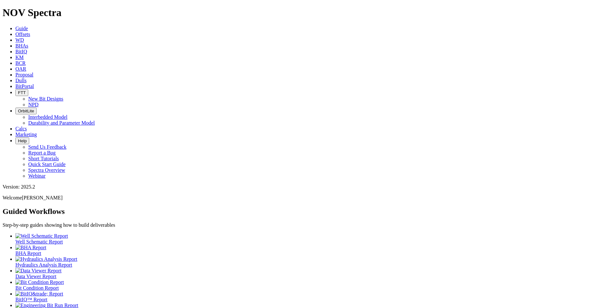  I want to click on a: BitIQ, so click(21, 51).